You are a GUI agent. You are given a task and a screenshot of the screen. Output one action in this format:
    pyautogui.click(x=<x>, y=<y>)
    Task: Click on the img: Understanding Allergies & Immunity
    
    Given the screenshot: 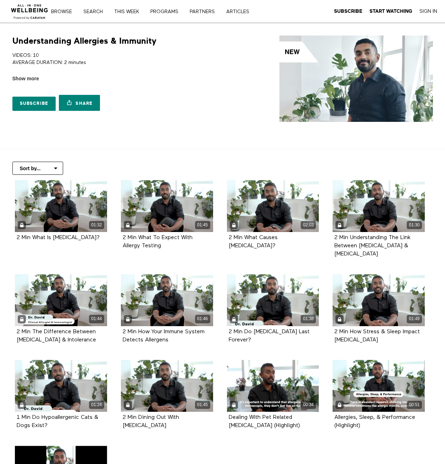 What is the action you would take?
    pyautogui.click(x=356, y=78)
    